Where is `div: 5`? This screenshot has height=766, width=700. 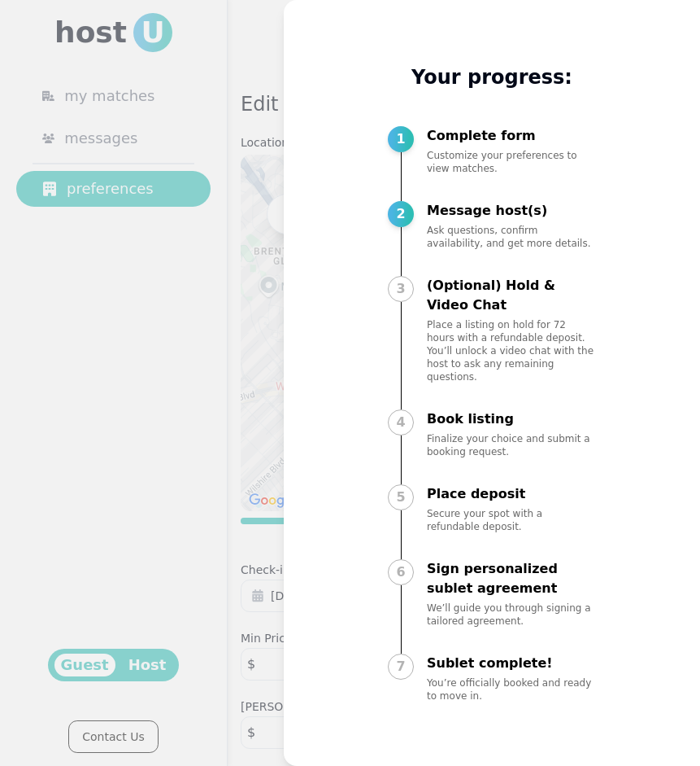
div: 5 is located at coordinates (401, 497).